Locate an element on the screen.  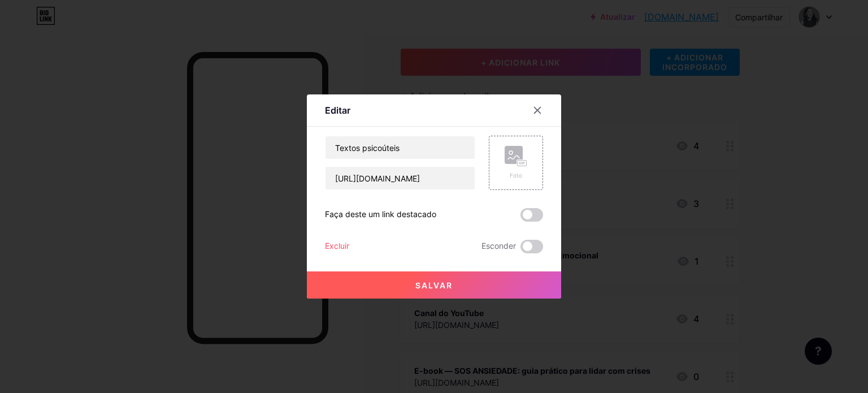
font: Foto is located at coordinates (516, 175).